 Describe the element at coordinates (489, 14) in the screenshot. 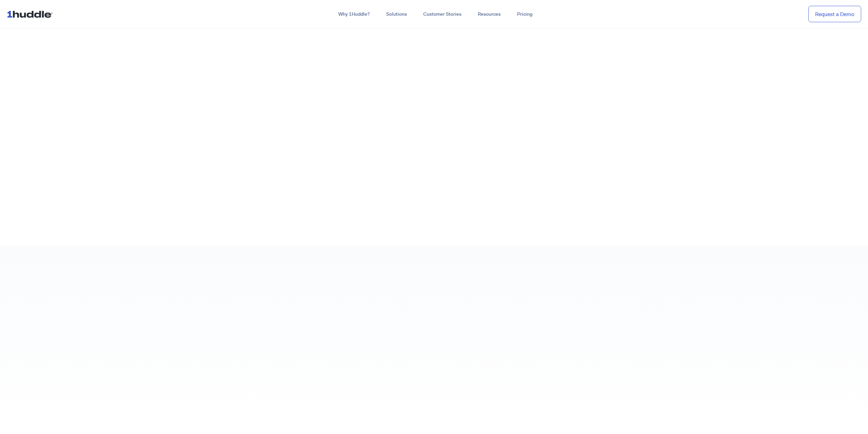

I see `a: Resources` at that location.